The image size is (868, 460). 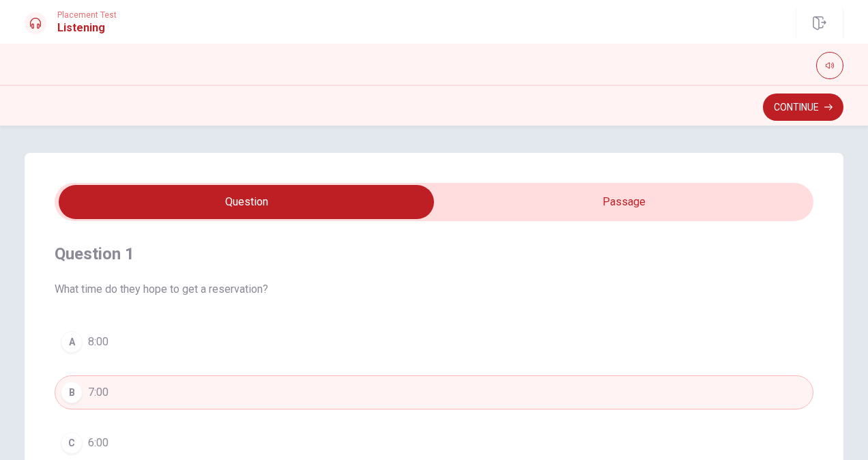 What do you see at coordinates (98, 342) in the screenshot?
I see `span: 8:00` at bounding box center [98, 342].